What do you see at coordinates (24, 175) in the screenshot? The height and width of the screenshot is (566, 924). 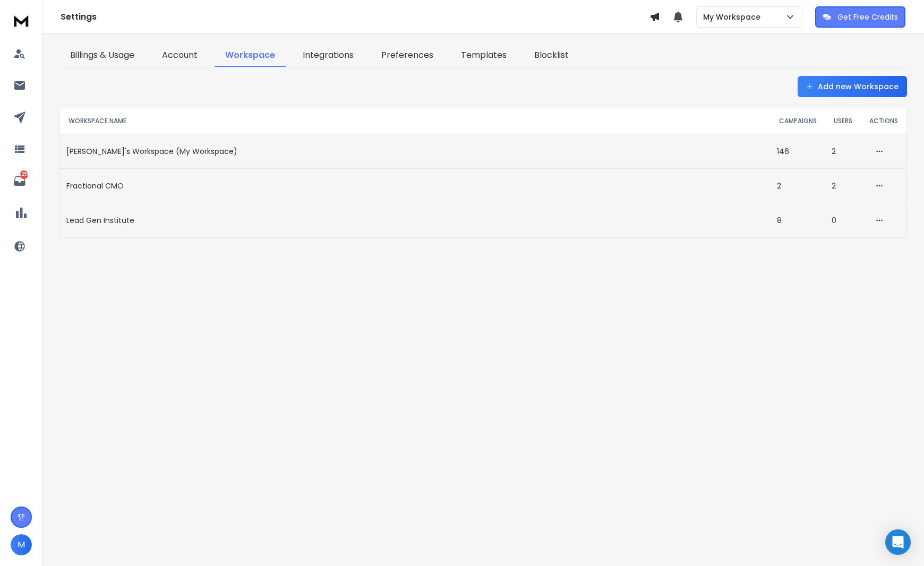 I see `p: 8259` at bounding box center [24, 175].